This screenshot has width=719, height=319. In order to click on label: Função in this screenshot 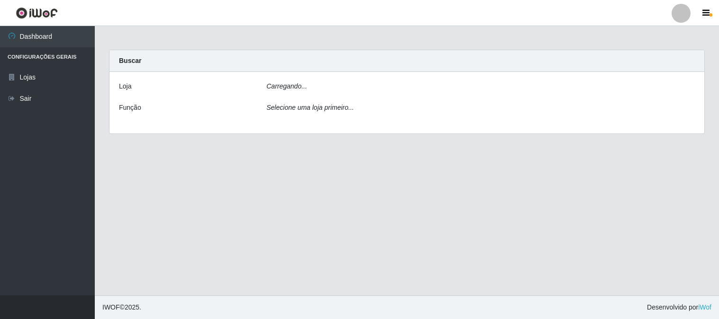, I will do `click(130, 108)`.